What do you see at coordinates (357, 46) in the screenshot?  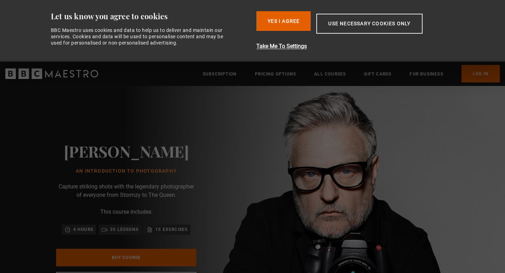 I see `button: Take Me To Settings` at bounding box center [357, 46].